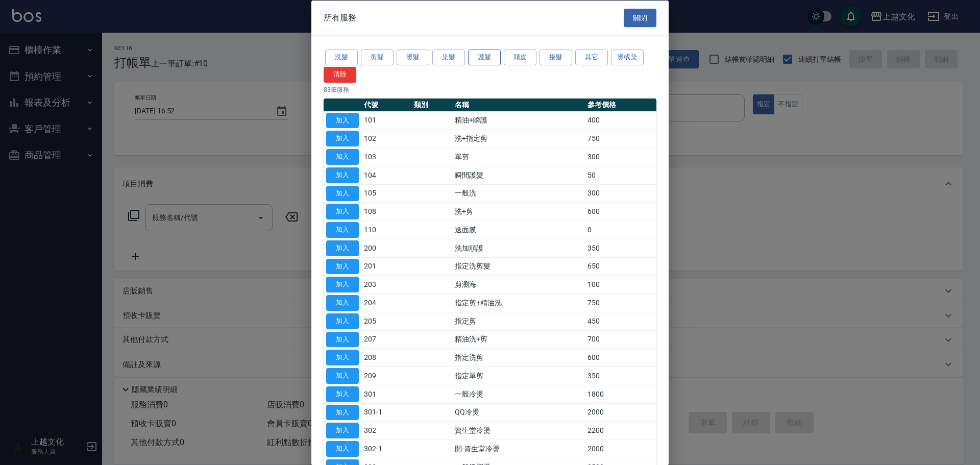 The image size is (980, 465). I want to click on td: 207, so click(386, 339).